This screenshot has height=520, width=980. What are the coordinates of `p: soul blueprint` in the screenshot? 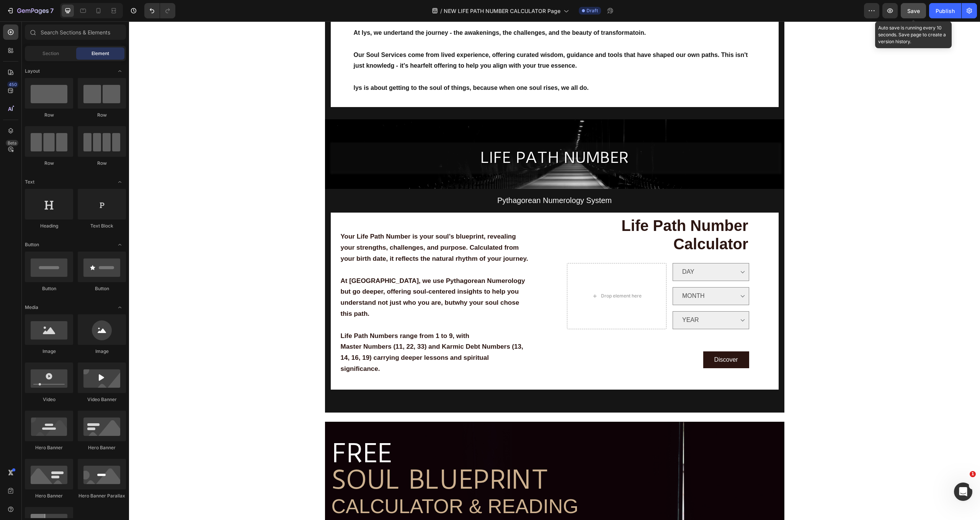 It's located at (425, 458).